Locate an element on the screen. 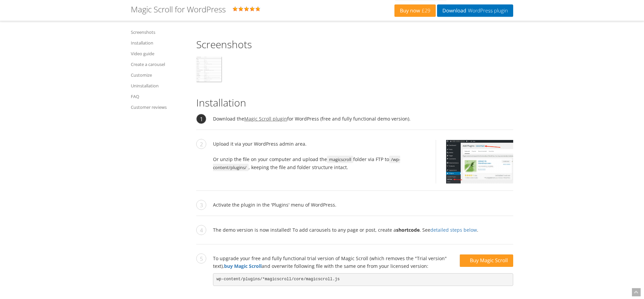  p: The demo version is now installed! To add carousels to any page or post, create a . See . is located at coordinates (363, 230).